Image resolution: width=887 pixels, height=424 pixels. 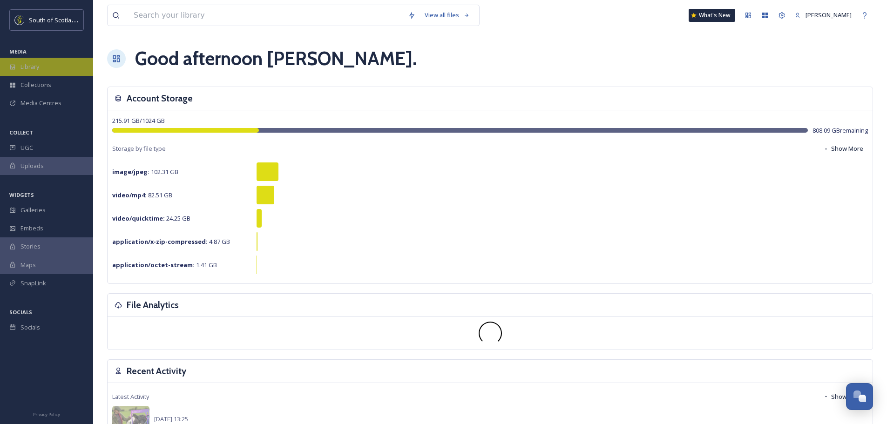 I want to click on strong: video/quicktime :, so click(x=138, y=218).